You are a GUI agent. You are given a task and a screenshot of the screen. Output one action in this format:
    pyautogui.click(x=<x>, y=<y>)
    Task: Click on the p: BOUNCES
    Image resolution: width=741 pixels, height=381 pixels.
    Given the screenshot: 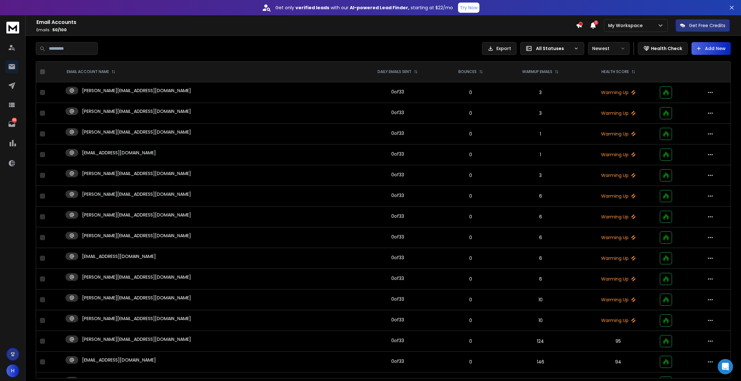 What is the action you would take?
    pyautogui.click(x=467, y=72)
    